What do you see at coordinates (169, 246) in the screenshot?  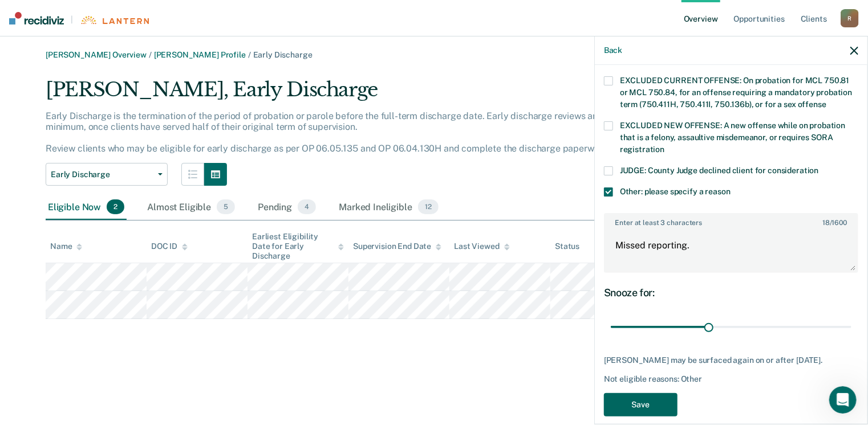 I see `div: DOC ID` at bounding box center [169, 246].